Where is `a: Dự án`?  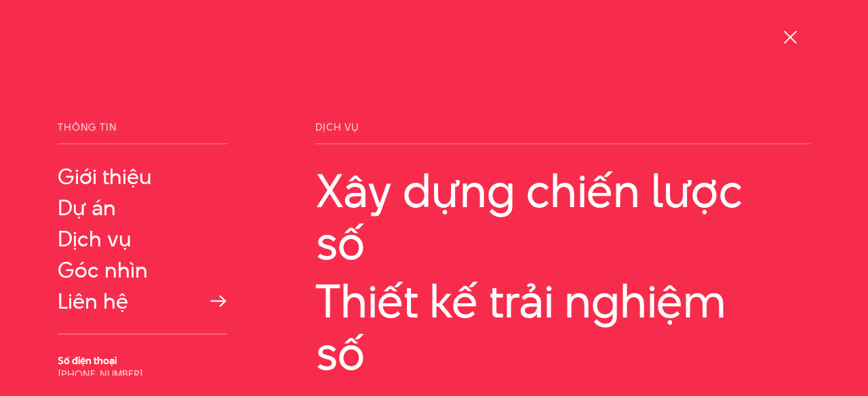
a: Dự án is located at coordinates (142, 208).